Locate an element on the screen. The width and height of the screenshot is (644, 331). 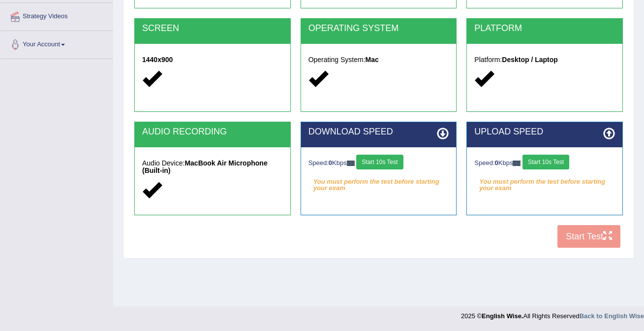
div: 2025 © All Rights Reserved is located at coordinates (552, 313).